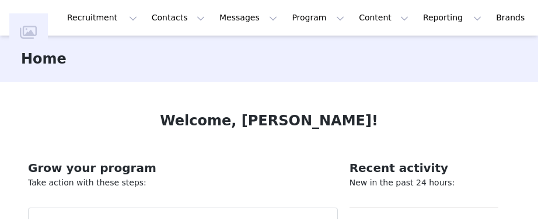  I want to click on h2: Recent activity, so click(423, 168).